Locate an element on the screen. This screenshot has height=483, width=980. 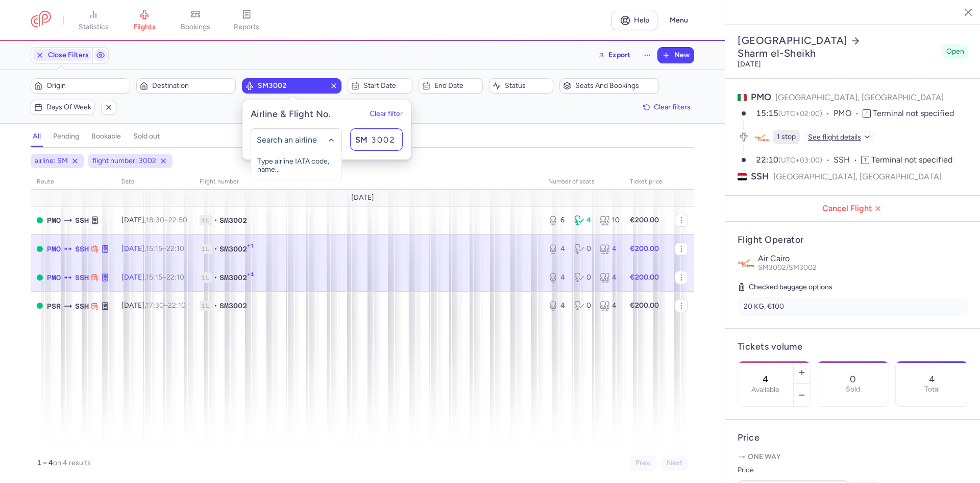
span: reports is located at coordinates (246, 27).